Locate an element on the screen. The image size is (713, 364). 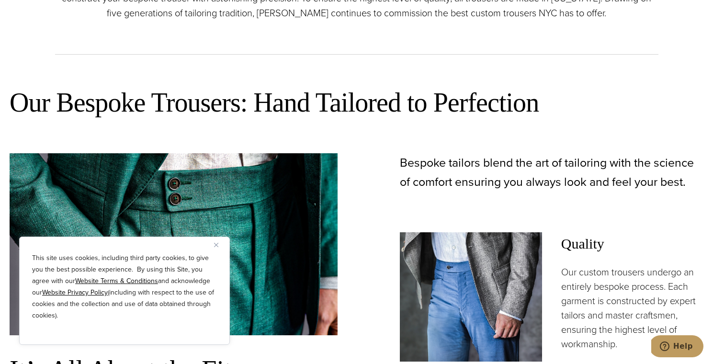
img: Loro Piana green custom made trousers with 2 inch waistband extended 2 button closure. is located at coordinates (173, 244).